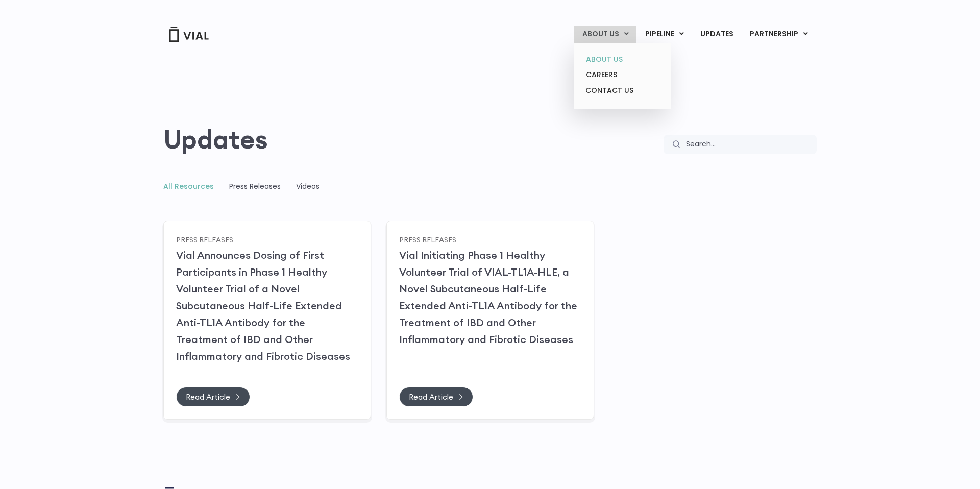 The image size is (980, 489). I want to click on a: UPDATES, so click(717, 34).